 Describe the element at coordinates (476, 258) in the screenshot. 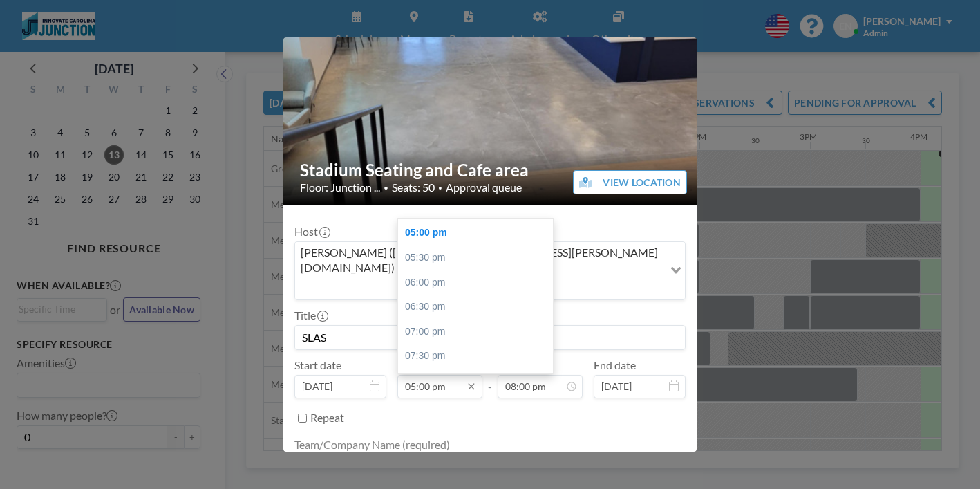

I see `div: 05:30 pm` at that location.